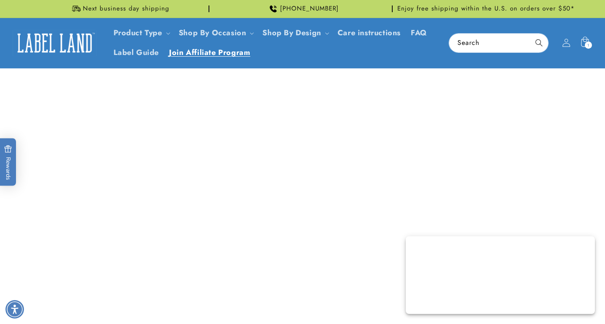 Image resolution: width=605 pixels, height=324 pixels. What do you see at coordinates (141, 33) in the screenshot?
I see `summary: Product Type` at bounding box center [141, 33].